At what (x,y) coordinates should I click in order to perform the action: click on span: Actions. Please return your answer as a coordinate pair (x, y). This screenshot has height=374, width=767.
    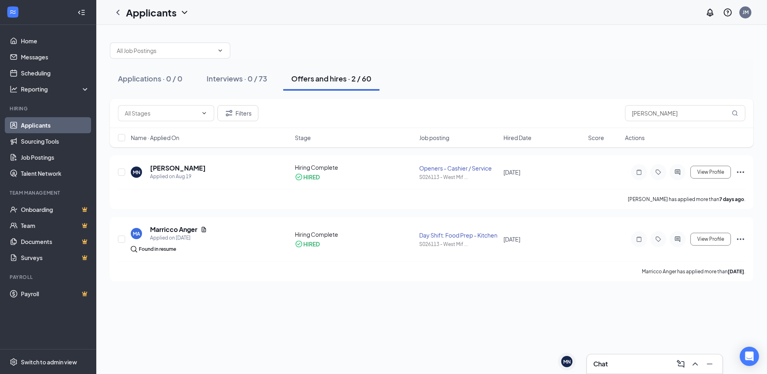
    Looking at the image, I should click on (635, 138).